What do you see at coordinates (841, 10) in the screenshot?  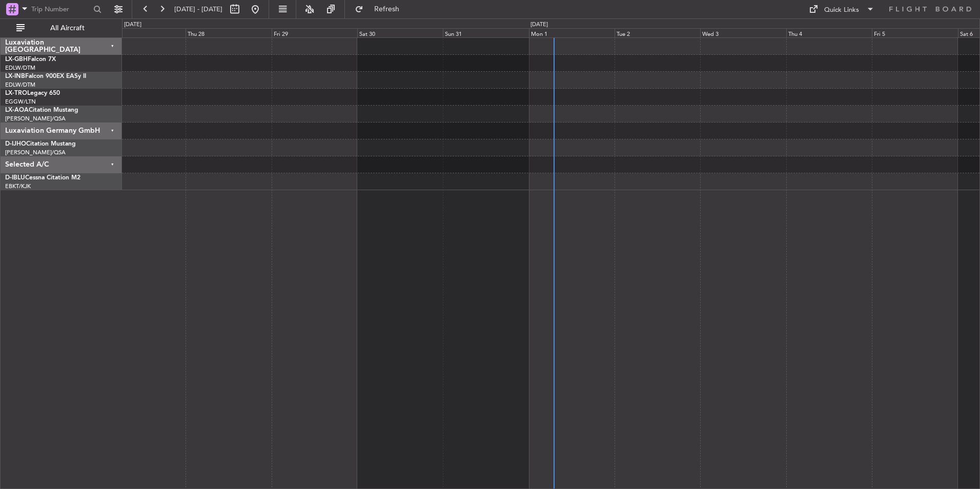 I see `button: Quick Links` at bounding box center [841, 10].